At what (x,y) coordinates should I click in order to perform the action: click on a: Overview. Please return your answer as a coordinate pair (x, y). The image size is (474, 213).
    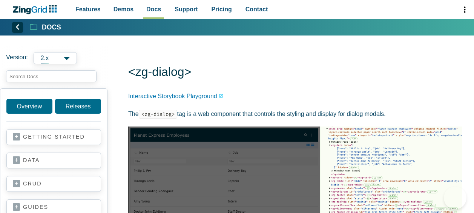
    Looking at the image, I should click on (29, 106).